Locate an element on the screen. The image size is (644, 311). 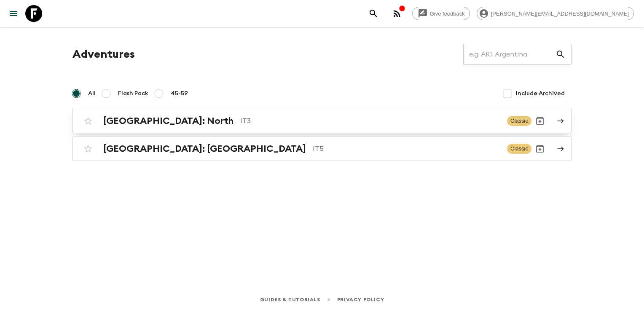
button: menu is located at coordinates (13, 13).